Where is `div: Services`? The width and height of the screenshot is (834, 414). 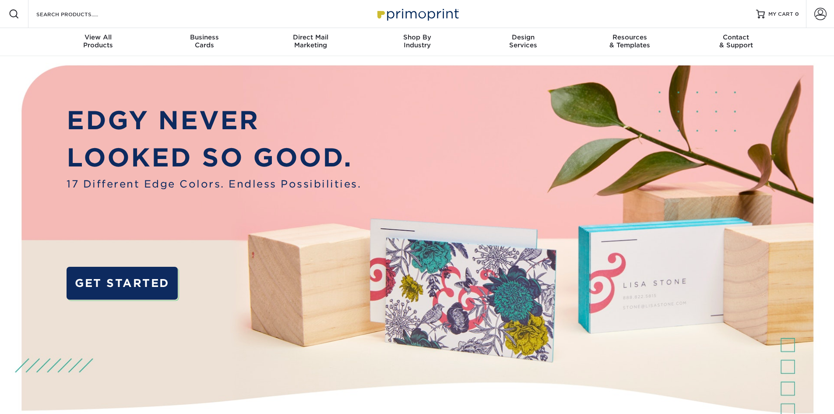 div: Services is located at coordinates (523, 41).